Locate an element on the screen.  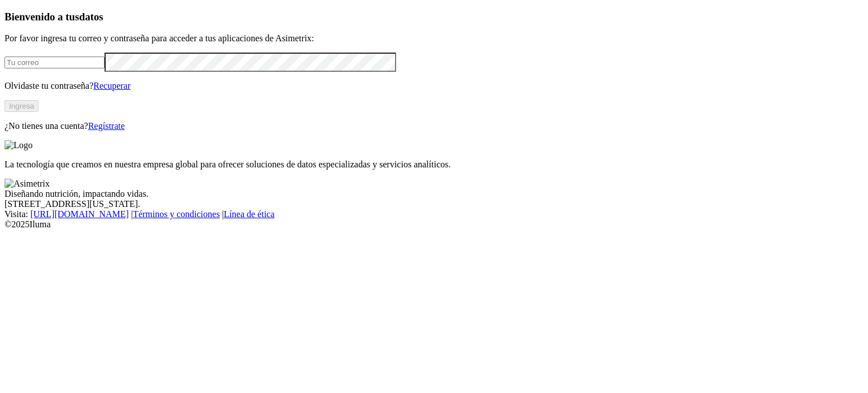
a: Recuperar is located at coordinates (112, 85).